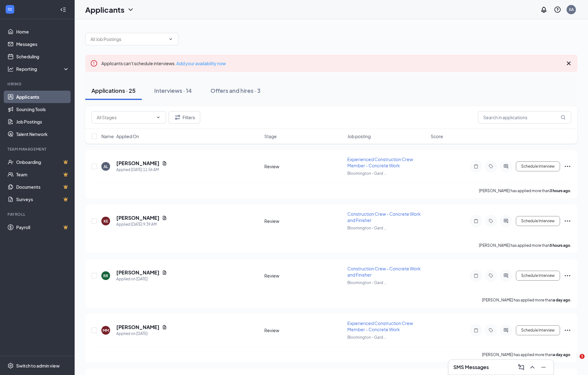  What do you see at coordinates (43, 134) in the screenshot?
I see `a: Talent Network` at bounding box center [43, 134].